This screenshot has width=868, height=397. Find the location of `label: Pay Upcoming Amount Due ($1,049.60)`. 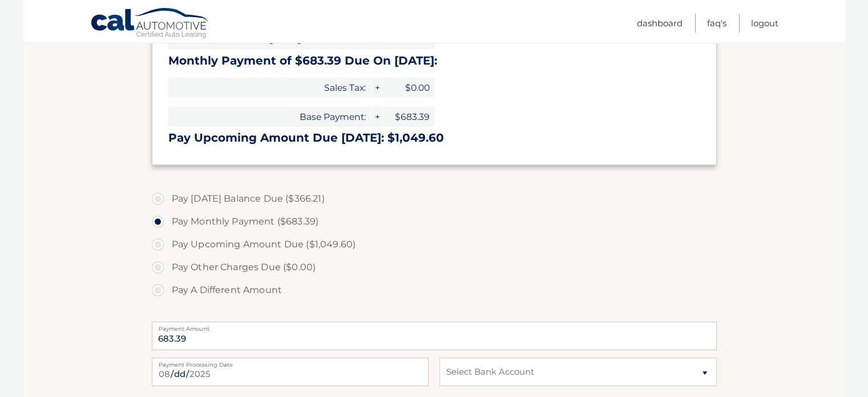

label: Pay Upcoming Amount Due ($1,049.60) is located at coordinates (434, 244).